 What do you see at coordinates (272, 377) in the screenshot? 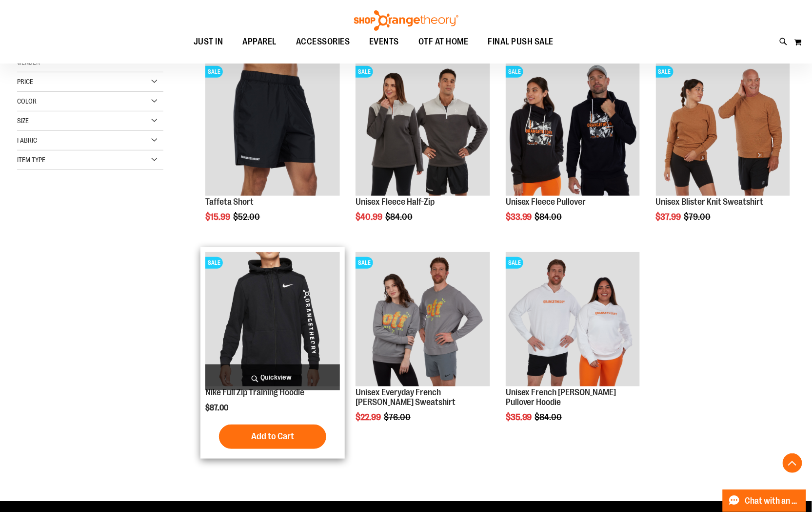
I see `a: Quickview` at bounding box center [272, 377].